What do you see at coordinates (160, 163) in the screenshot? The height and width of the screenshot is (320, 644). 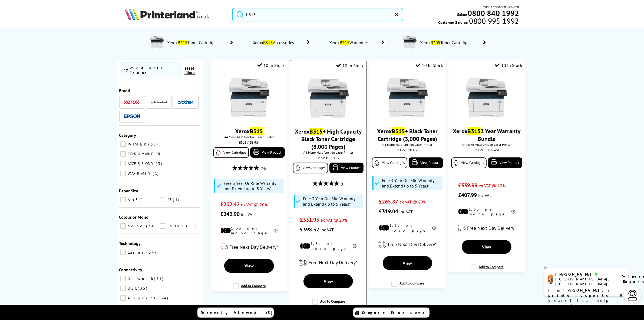 I see `span: 3` at bounding box center [160, 163].